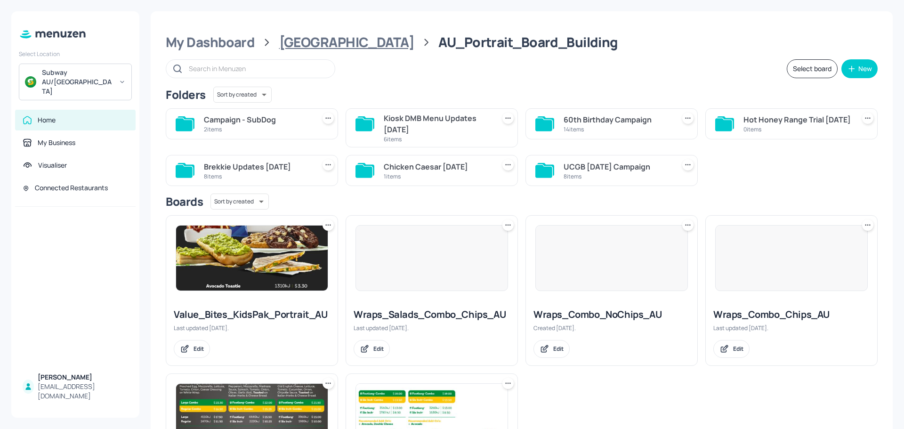  I want to click on div: Visualiser, so click(52, 165).